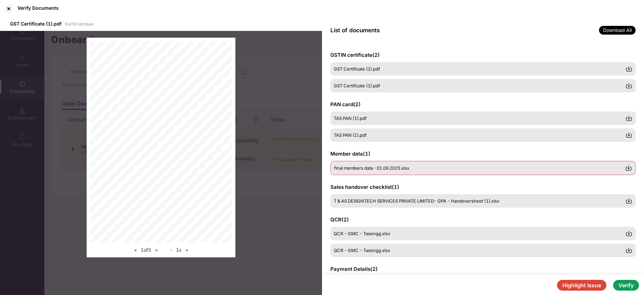 The width and height of the screenshot is (644, 295). Describe the element at coordinates (346, 104) in the screenshot. I see `span: PAN card ( 2 )` at that location.